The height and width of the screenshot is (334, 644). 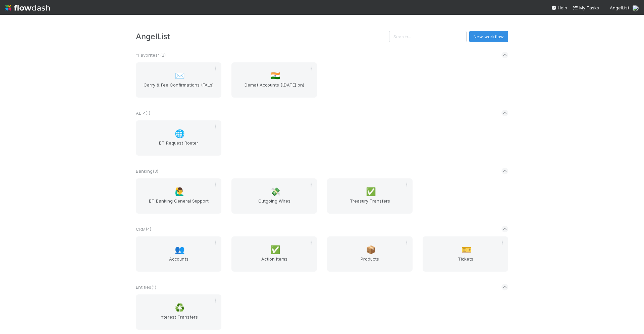 What do you see at coordinates (369, 196) in the screenshot?
I see `a: ✅Treasury Transfers` at bounding box center [369, 196].